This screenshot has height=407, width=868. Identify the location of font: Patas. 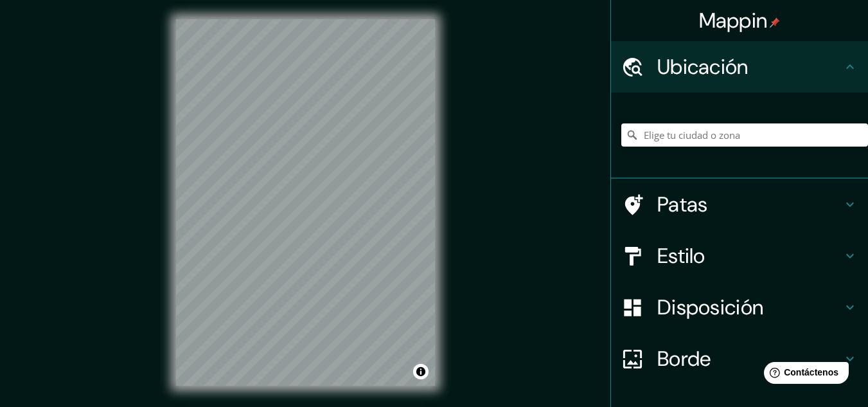
(682, 204).